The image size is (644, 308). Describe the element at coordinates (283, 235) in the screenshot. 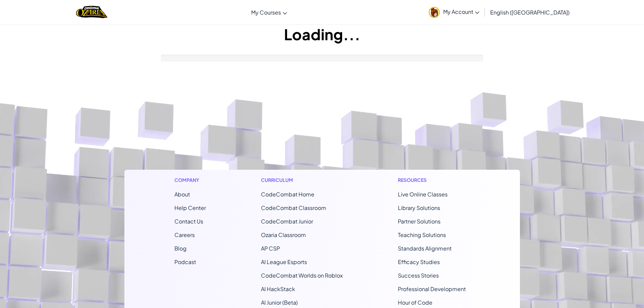

I see `a: Ozaria Classroom` at that location.